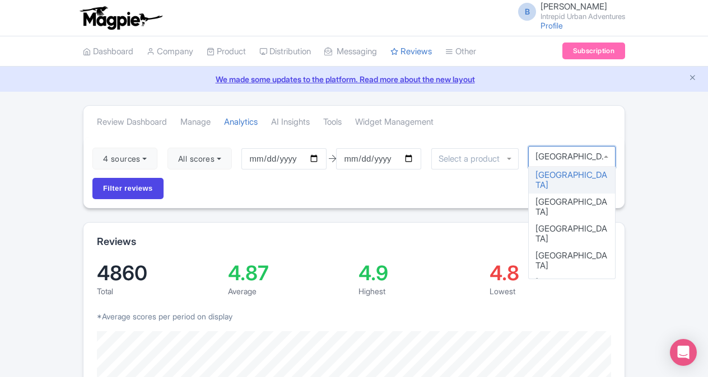  Describe the element at coordinates (128, 189) in the screenshot. I see `input: Filter reviews` at that location.